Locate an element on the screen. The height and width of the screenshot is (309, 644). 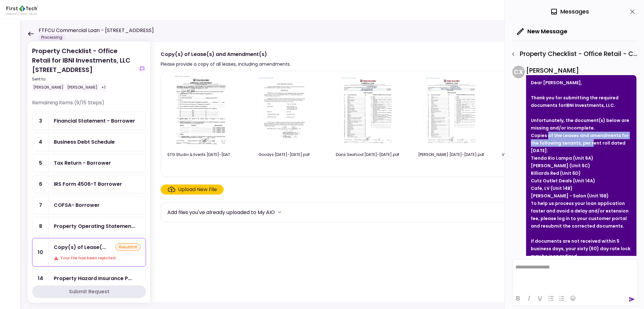
button: Bullet list is located at coordinates (551, 299).